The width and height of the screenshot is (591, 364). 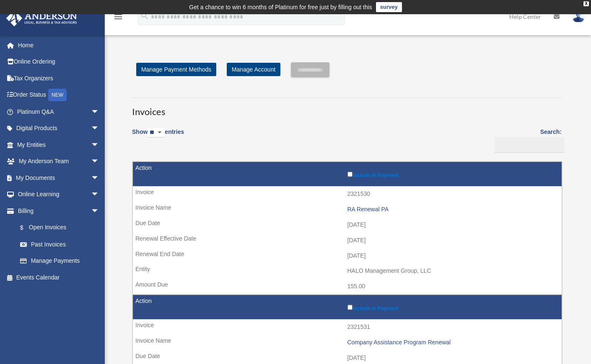 What do you see at coordinates (347, 271) in the screenshot?
I see `td: HALO Management Group, LLC` at bounding box center [347, 271].